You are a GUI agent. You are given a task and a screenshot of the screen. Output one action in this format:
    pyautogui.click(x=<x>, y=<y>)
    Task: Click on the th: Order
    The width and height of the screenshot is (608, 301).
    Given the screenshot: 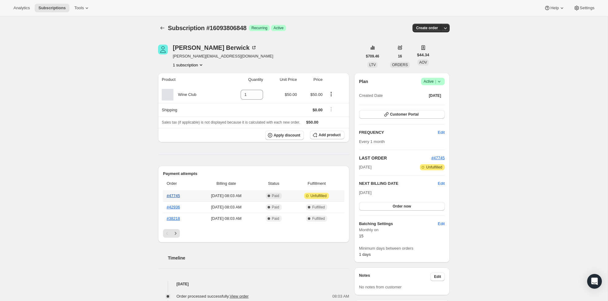 What is the action you would take?
    pyautogui.click(x=180, y=183)
    